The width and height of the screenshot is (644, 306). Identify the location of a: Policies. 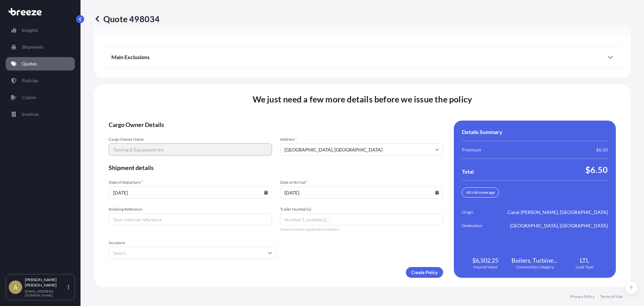
(40, 80).